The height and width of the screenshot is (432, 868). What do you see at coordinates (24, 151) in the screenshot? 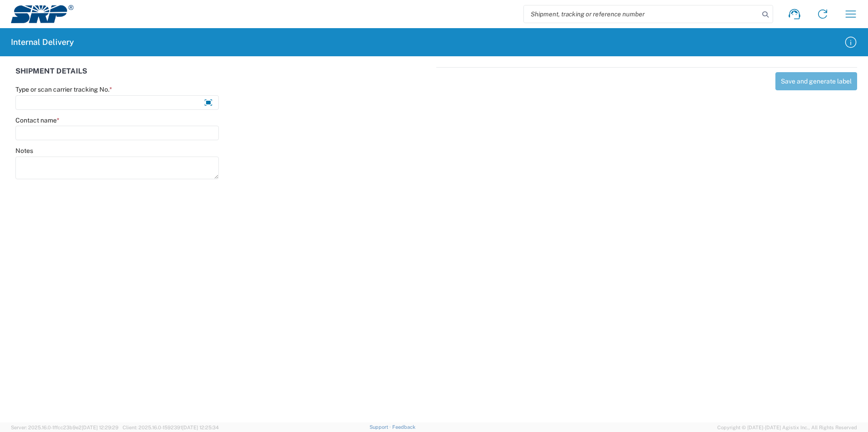
I see `label: Notes` at bounding box center [24, 151].